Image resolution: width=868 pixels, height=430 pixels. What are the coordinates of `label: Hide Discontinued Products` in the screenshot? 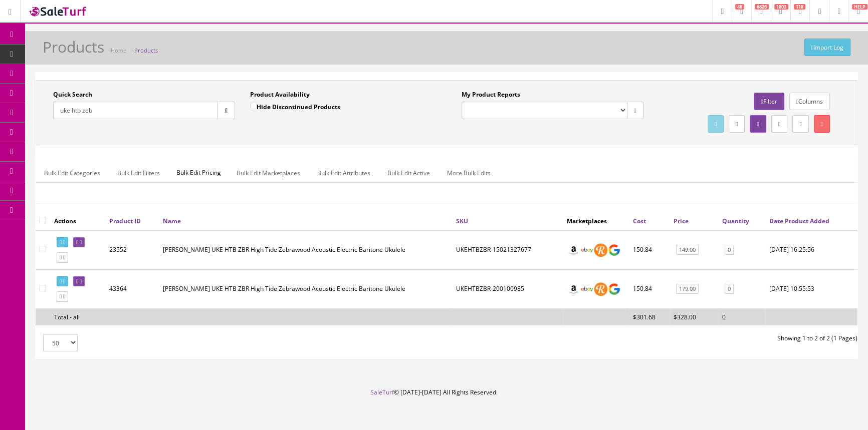 It's located at (295, 107).